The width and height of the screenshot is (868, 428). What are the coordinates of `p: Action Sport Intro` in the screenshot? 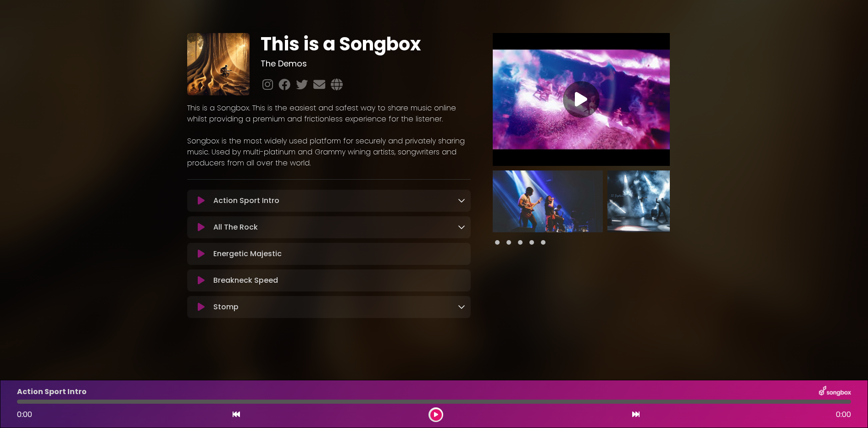 It's located at (247, 201).